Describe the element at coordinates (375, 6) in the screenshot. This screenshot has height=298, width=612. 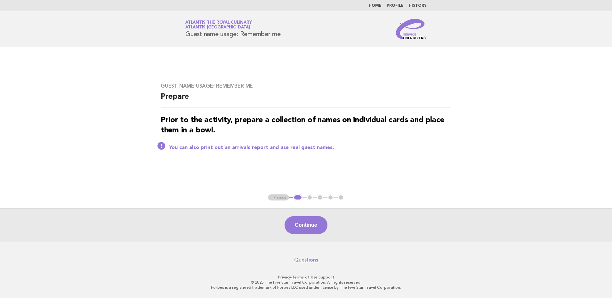
I see `a: Home` at that location.